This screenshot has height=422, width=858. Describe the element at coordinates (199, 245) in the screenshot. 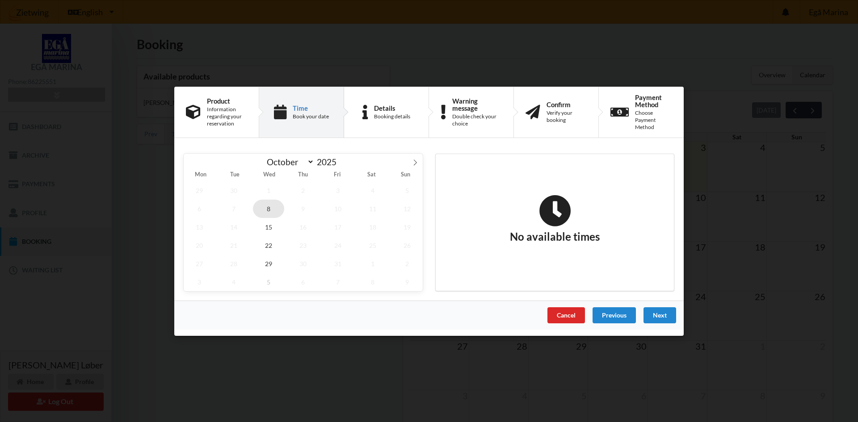

I see `span: October 20, 2025` at that location.